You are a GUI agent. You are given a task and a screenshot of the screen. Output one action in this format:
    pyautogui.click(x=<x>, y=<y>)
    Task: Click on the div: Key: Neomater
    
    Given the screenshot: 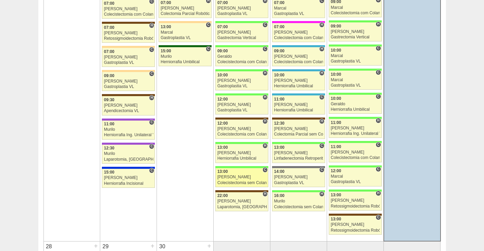 What is the action you would take?
    pyautogui.click(x=298, y=46)
    